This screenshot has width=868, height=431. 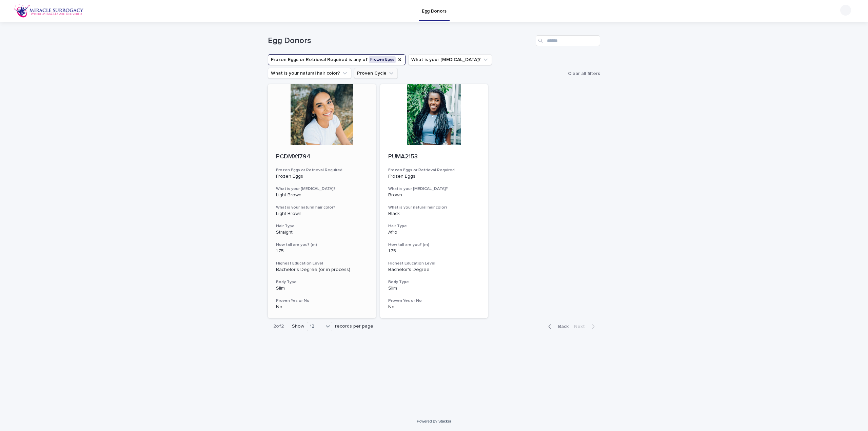 What do you see at coordinates (434, 157) in the screenshot?
I see `p: PUMA2153` at bounding box center [434, 157].